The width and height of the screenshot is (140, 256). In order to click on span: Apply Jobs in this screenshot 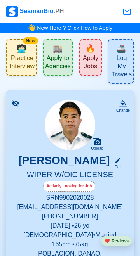, I will do `click(90, 63)`.